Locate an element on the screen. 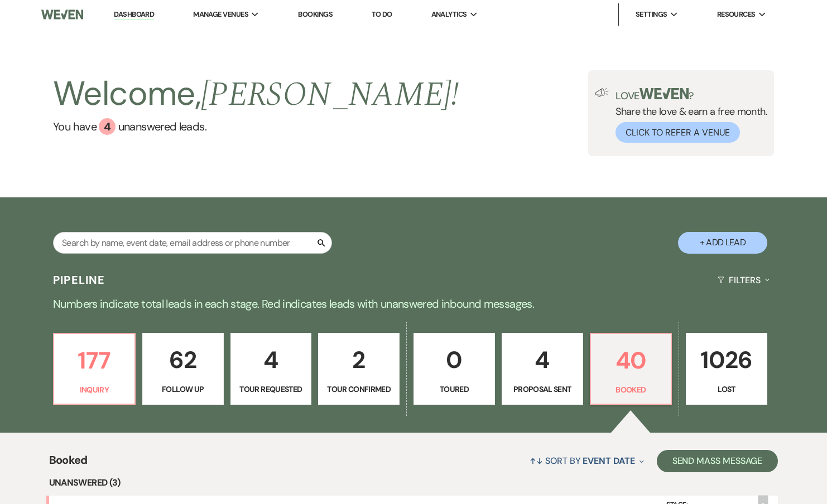 Image resolution: width=827 pixels, height=504 pixels. a: 0Toured is located at coordinates (454, 369).